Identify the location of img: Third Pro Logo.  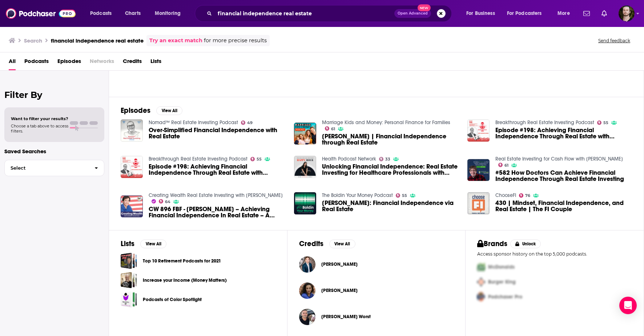
(481, 296).